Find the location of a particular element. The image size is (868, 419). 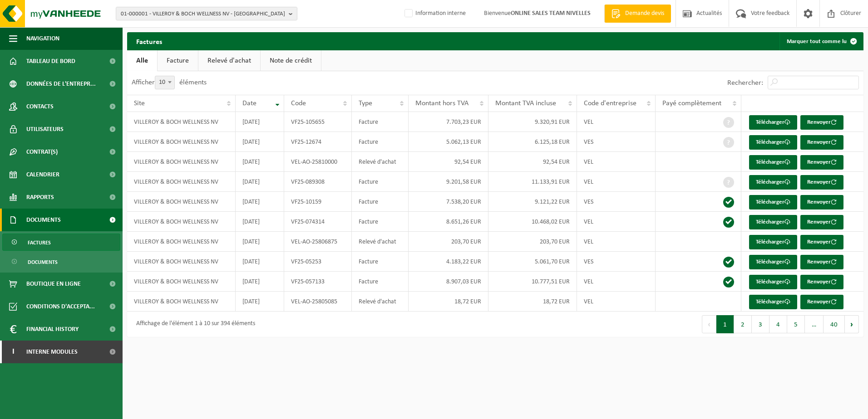

td: VF25-105655 is located at coordinates (318, 122).